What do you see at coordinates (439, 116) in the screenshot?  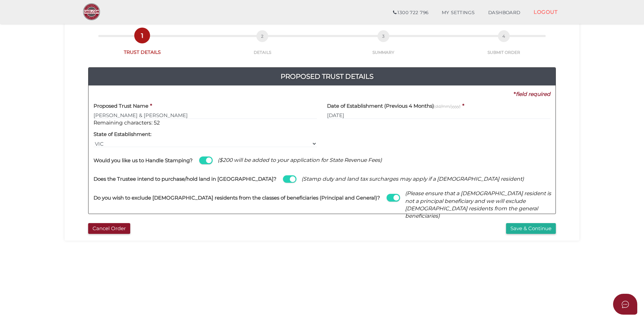 I see `input: dd/mm/yyyy` at bounding box center [439, 116].